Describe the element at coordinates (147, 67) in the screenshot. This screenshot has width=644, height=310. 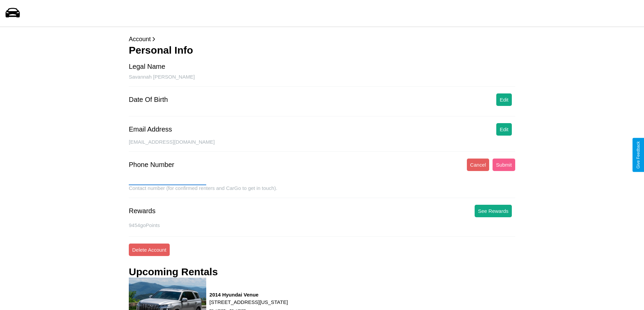
I see `div: Legal Name` at that location.